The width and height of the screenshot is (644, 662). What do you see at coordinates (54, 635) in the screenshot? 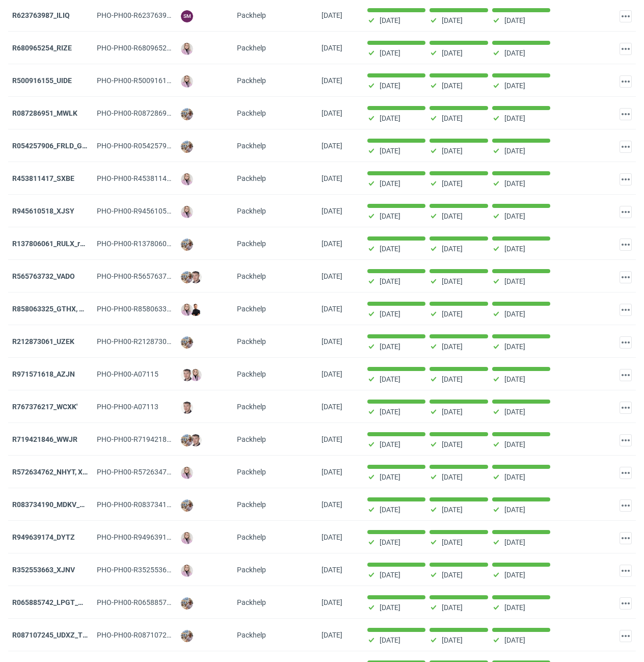
I see `a: R087107245_UDXZ_TPPN` at bounding box center [54, 635].